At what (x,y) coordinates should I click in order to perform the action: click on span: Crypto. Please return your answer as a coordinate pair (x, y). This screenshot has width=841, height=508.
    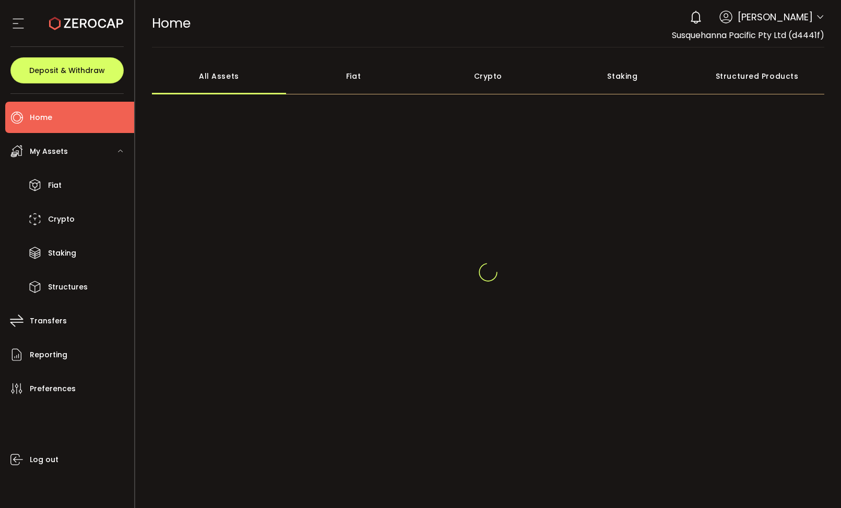
    Looking at the image, I should click on (61, 219).